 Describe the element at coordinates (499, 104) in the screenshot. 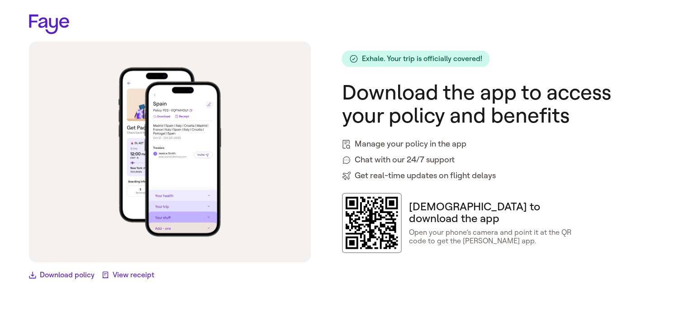

I see `h1: Download the app to access your policy and benefits` at that location.